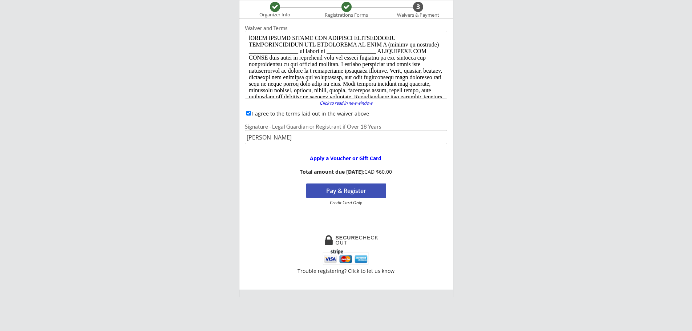 The width and height of the screenshot is (692, 331). I want to click on label: I agree to the terms laid out in the waiver above, so click(311, 113).